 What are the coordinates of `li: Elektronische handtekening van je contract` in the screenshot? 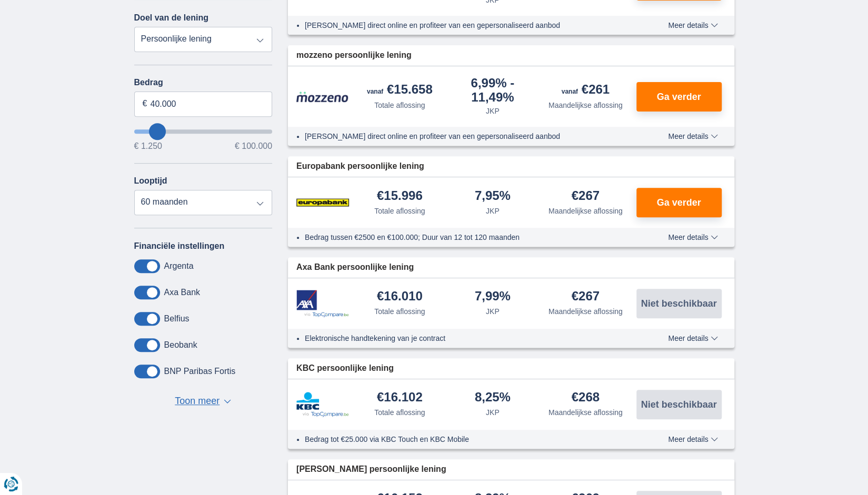 It's located at (467, 338).